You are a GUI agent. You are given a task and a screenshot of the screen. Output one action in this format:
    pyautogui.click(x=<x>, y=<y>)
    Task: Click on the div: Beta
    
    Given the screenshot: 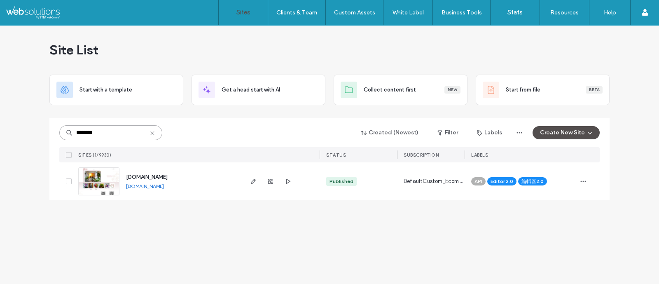 What is the action you would take?
    pyautogui.click(x=594, y=90)
    